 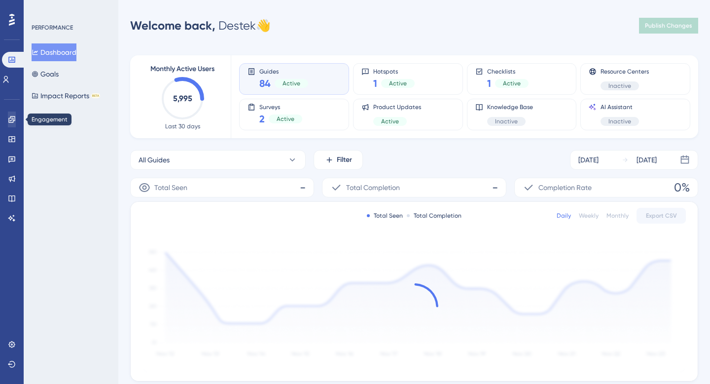 I want to click on span: Checklists, so click(x=508, y=71).